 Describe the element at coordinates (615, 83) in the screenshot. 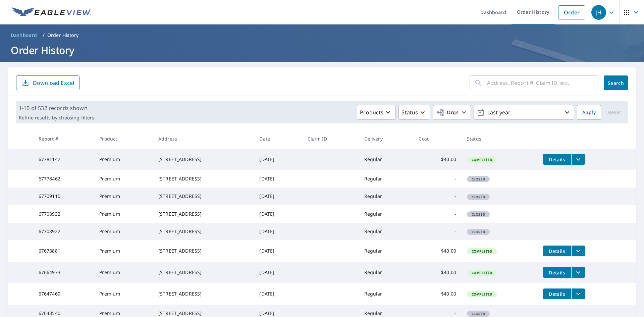

I see `button: Search` at that location.